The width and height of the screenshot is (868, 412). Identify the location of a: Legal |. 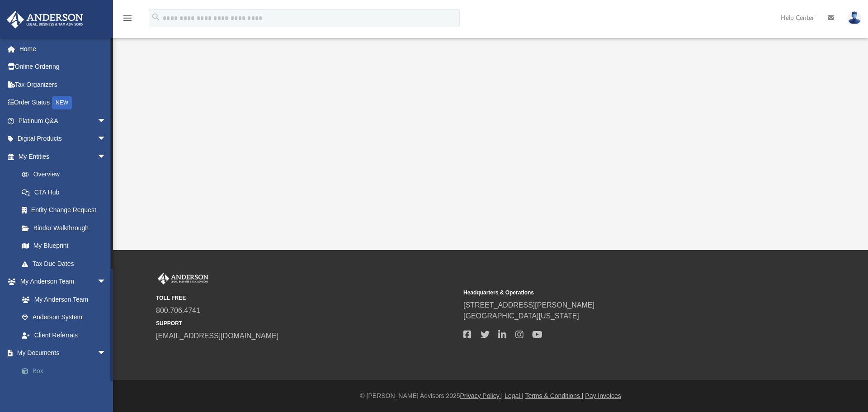
(514, 395).